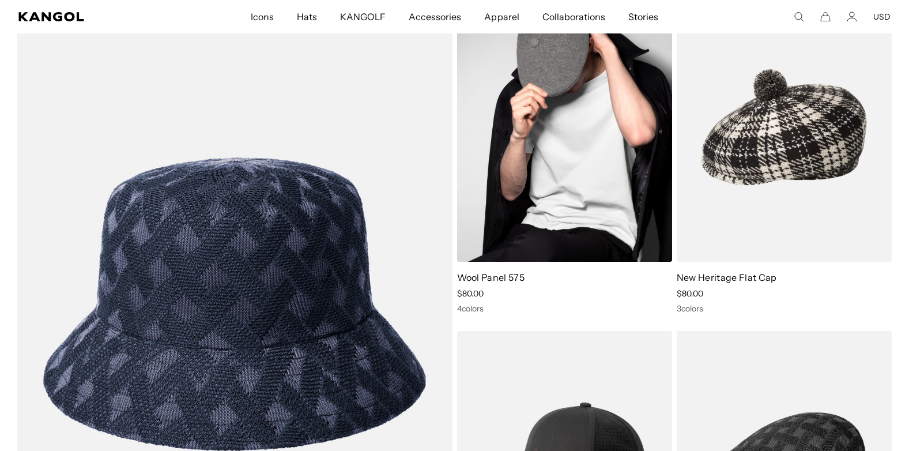 Image resolution: width=909 pixels, height=451 pixels. What do you see at coordinates (564, 308) in the screenshot?
I see `div: 4 colors` at bounding box center [564, 308].